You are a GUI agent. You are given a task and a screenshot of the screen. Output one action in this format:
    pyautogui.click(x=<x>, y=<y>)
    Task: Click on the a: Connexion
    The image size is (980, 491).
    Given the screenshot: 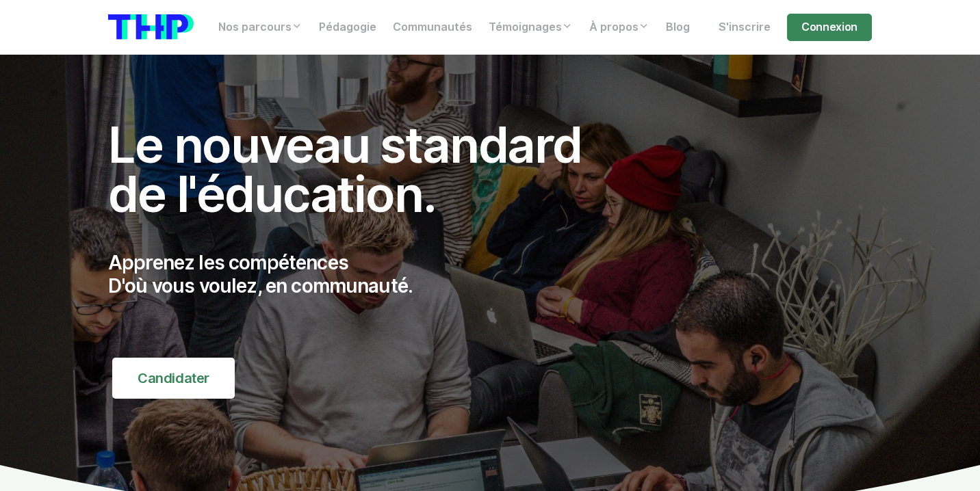 What is the action you would take?
    pyautogui.click(x=830, y=27)
    